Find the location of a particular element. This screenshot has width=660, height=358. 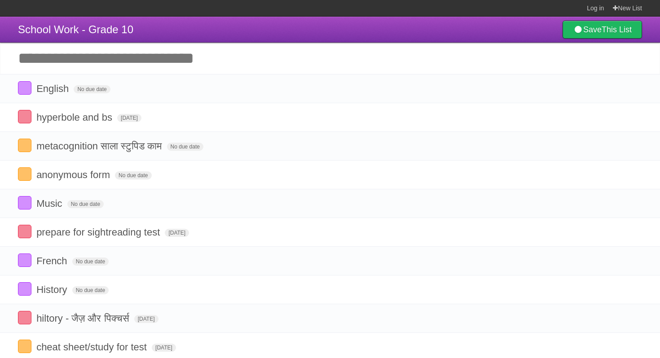

span: metacognition साला स्टुपिड काम is located at coordinates (100, 146).